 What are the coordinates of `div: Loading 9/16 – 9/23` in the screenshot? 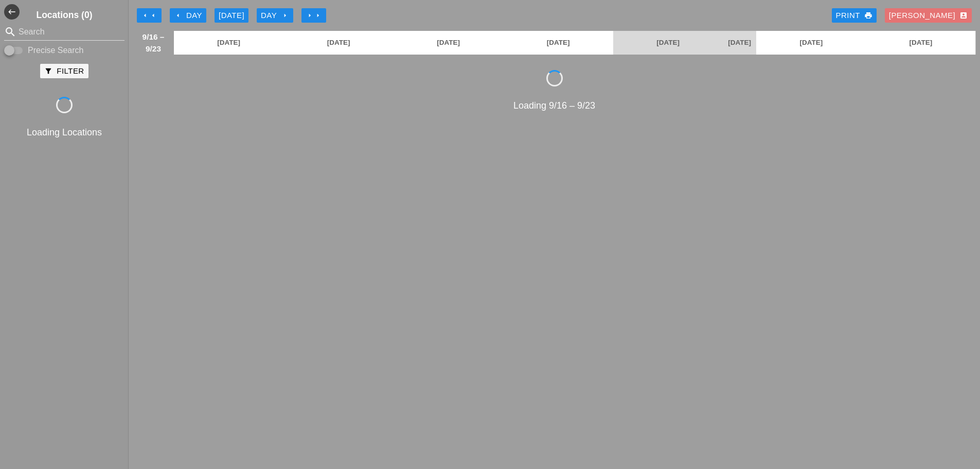 It's located at (554, 106).